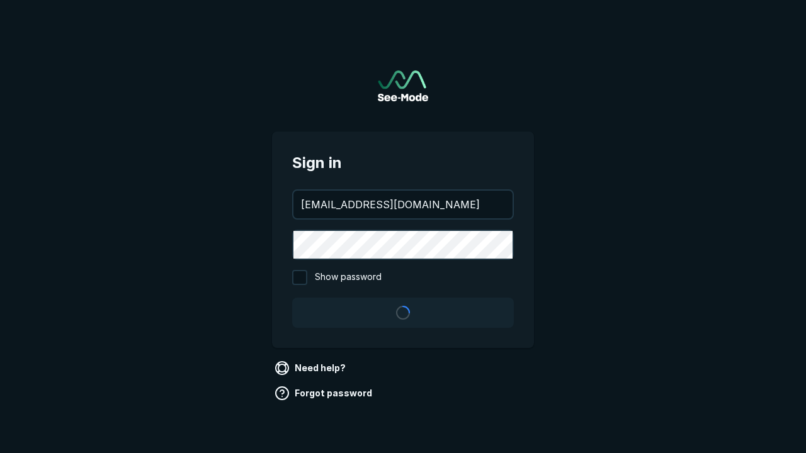 The height and width of the screenshot is (453, 806). I want to click on input: your@email.com, so click(403, 205).